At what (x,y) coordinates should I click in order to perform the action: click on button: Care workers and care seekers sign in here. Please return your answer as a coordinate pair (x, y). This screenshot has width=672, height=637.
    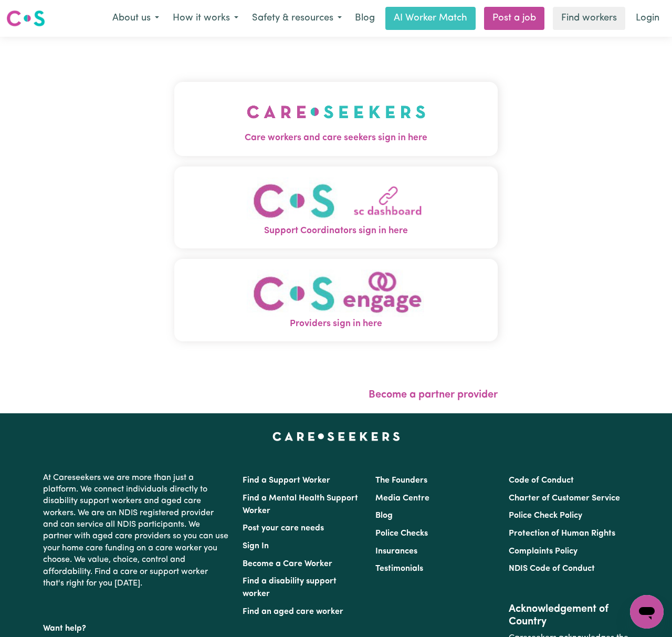
    Looking at the image, I should click on (336, 118).